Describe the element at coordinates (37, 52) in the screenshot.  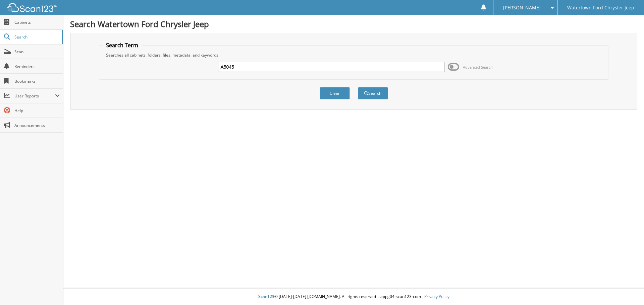
I see `span: Scan` at that location.